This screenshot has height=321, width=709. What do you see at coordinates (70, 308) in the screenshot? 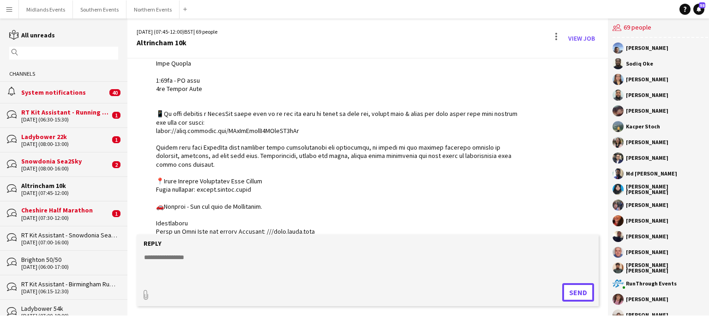
I see `div: Ladybower 54k` at bounding box center [70, 308].